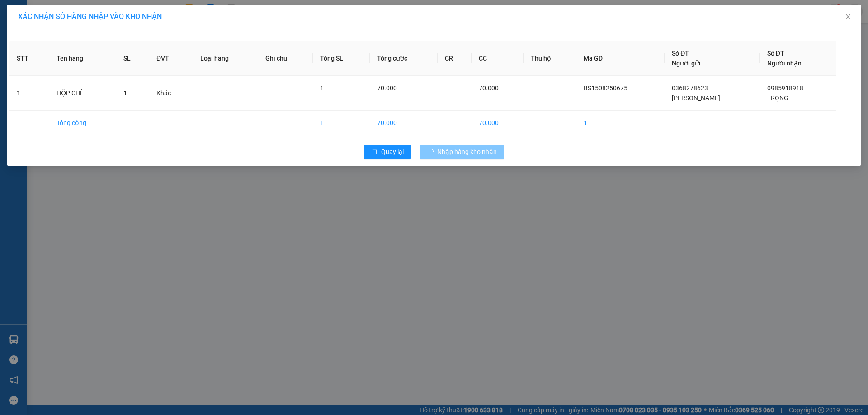 This screenshot has height=415, width=868. What do you see at coordinates (497, 59) in the screenshot?
I see `th: CC` at bounding box center [497, 59].